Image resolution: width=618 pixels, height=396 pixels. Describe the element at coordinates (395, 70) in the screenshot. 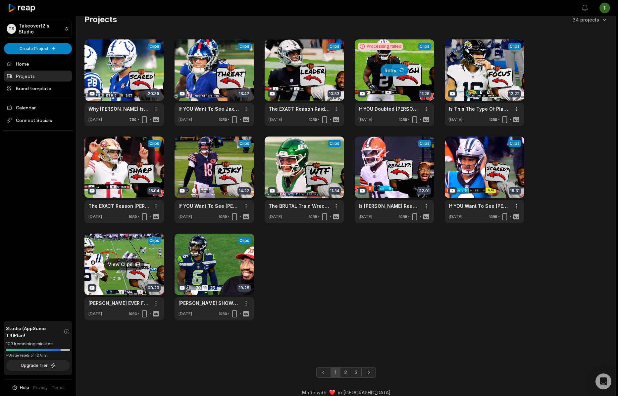

I see `button: Retry` at that location.